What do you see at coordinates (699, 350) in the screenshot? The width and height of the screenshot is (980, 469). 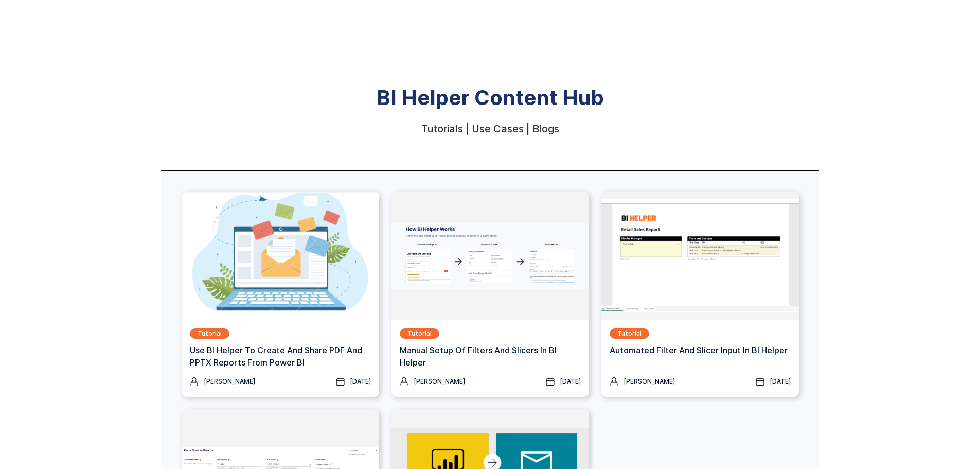 I see `h3: Automated Filter and Slicer Input in BI Helper` at bounding box center [699, 350].